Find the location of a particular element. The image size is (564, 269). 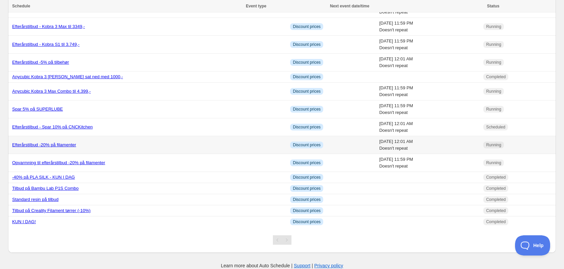

a: Efterårstilbud -20% på filamenter is located at coordinates (44, 145).